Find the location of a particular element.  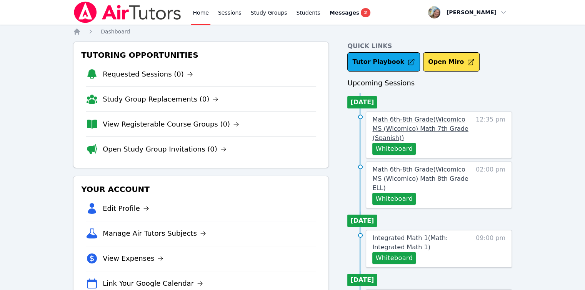

span: 2 is located at coordinates (365, 13).